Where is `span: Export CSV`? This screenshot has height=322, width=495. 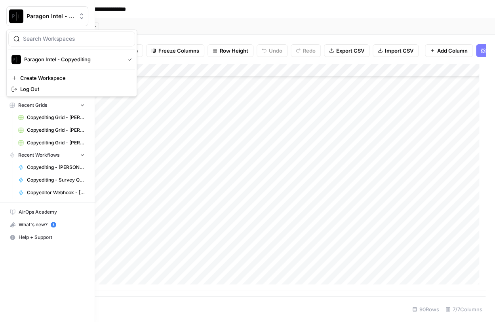
span: Export CSV is located at coordinates (350, 51).